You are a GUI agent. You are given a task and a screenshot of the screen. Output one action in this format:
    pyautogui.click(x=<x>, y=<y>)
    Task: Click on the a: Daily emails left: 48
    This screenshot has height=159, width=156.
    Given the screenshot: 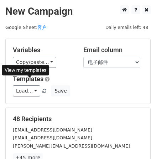 What is the action you would take?
    pyautogui.click(x=127, y=27)
    